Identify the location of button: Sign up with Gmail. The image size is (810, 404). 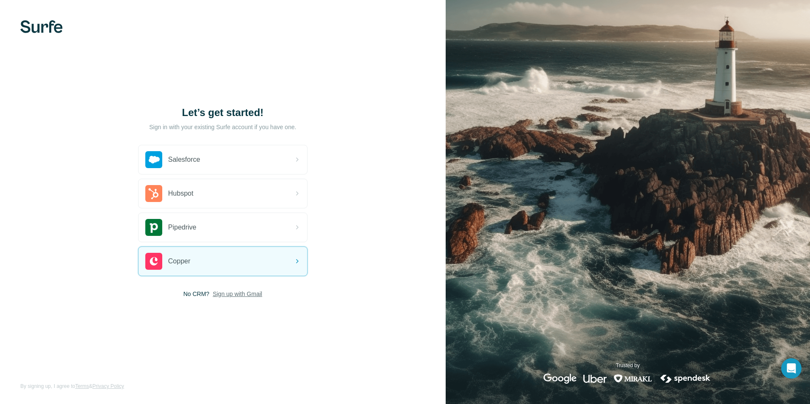
(237, 294).